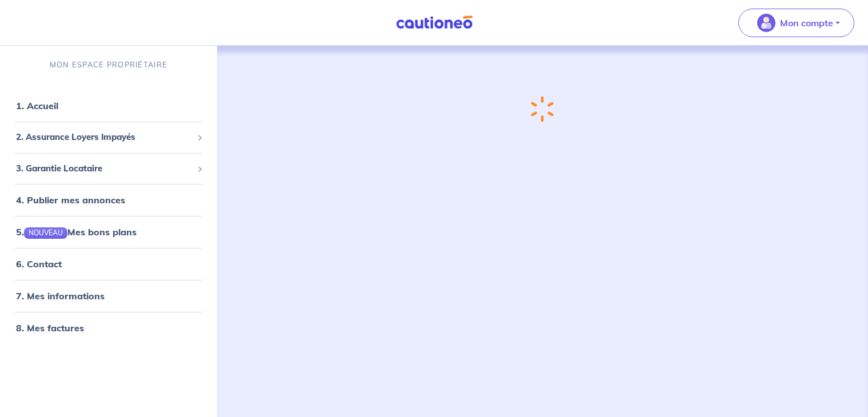 Image resolution: width=868 pixels, height=417 pixels. What do you see at coordinates (542, 109) in the screenshot?
I see `img: loading-spinner` at bounding box center [542, 109].